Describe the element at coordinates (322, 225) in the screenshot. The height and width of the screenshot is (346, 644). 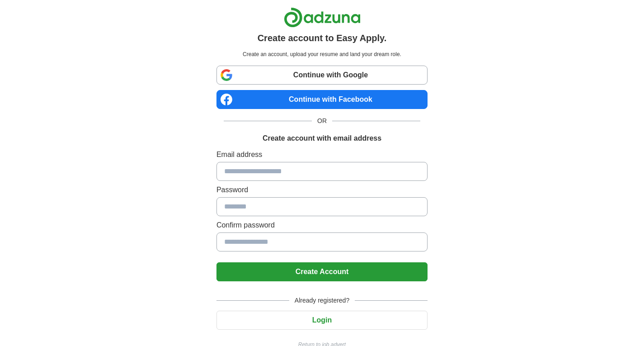
I see `label: Confirm password` at that location.